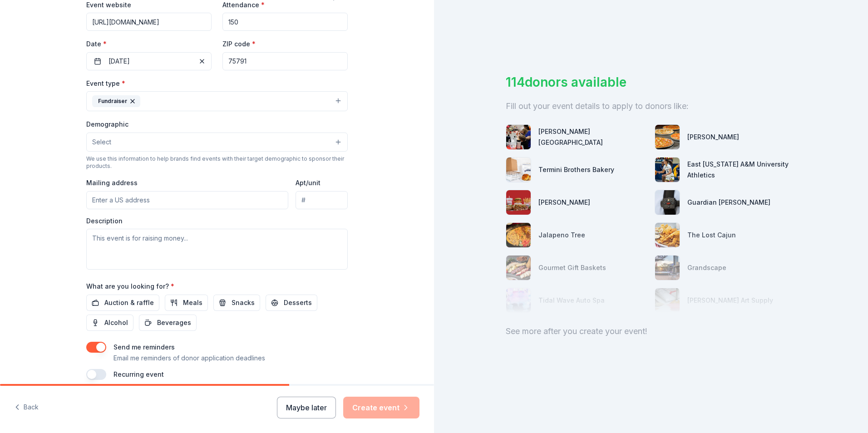 The width and height of the screenshot is (868, 433). What do you see at coordinates (192, 303) in the screenshot?
I see `span: Meals` at bounding box center [192, 303].